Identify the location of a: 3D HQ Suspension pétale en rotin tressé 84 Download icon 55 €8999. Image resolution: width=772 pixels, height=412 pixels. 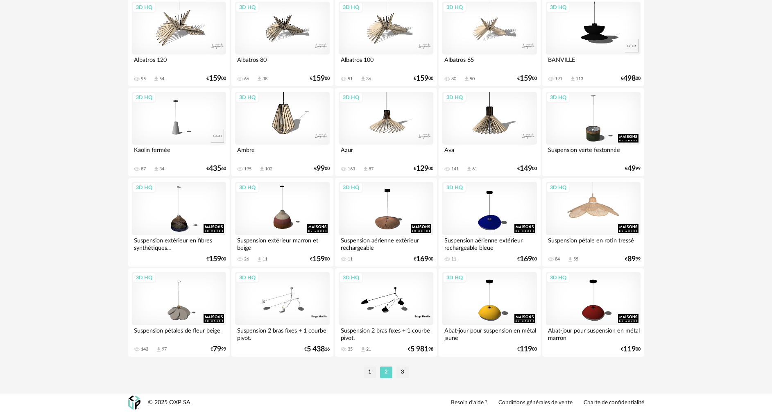
(593, 222).